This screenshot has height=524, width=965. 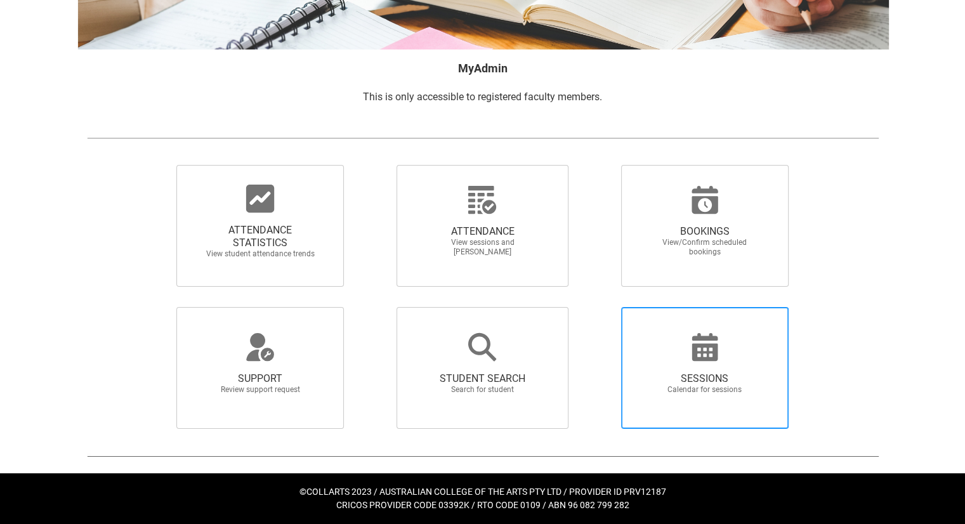 I want to click on span: Calendar for sessions, so click(x=705, y=389).